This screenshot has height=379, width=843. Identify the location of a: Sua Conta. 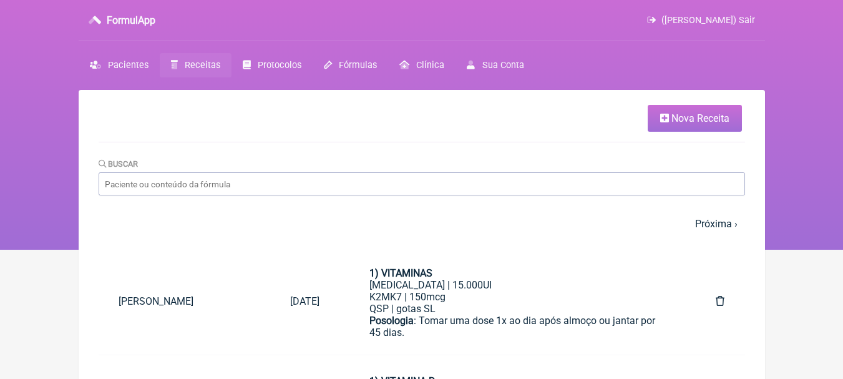
(495, 65).